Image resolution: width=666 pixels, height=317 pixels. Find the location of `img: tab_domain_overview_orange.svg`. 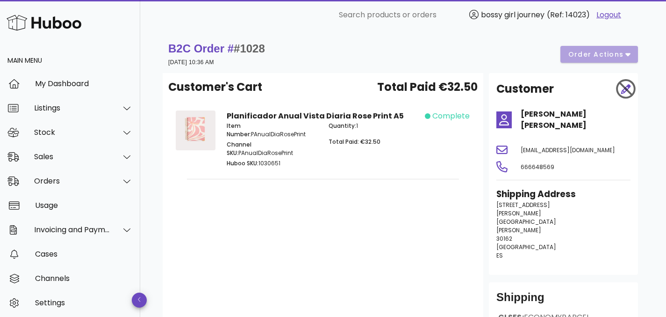

img: tab_domain_overview_orange.svg is located at coordinates (43, 58).